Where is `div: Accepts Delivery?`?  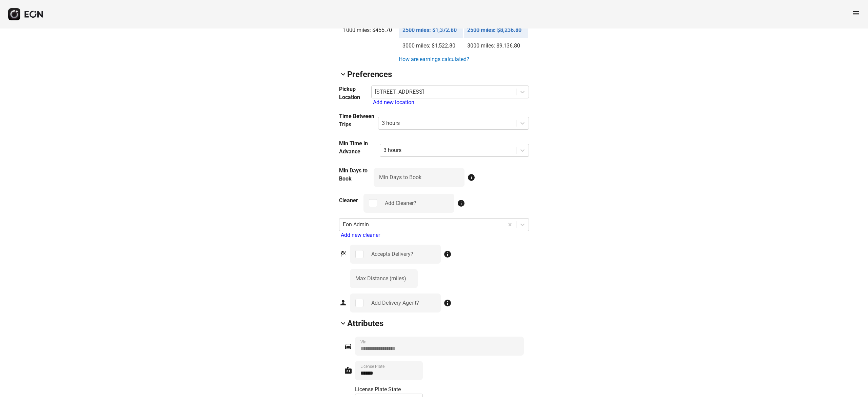
div: Accepts Delivery? is located at coordinates (392, 254).